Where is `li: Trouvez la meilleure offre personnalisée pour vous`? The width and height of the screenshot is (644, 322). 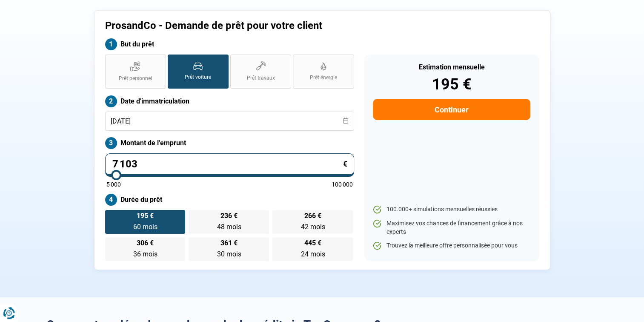 li: Trouvez la meilleure offre personnalisée pour vous is located at coordinates (451, 246).